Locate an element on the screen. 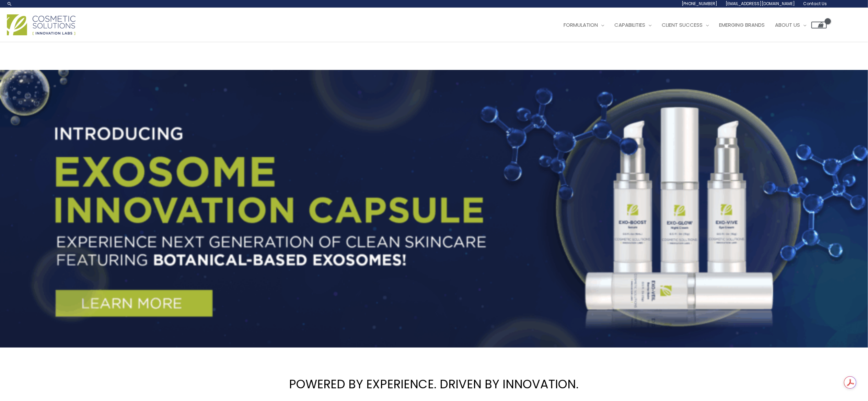 This screenshot has height=401, width=868. span: Capabilities is located at coordinates (629, 25).